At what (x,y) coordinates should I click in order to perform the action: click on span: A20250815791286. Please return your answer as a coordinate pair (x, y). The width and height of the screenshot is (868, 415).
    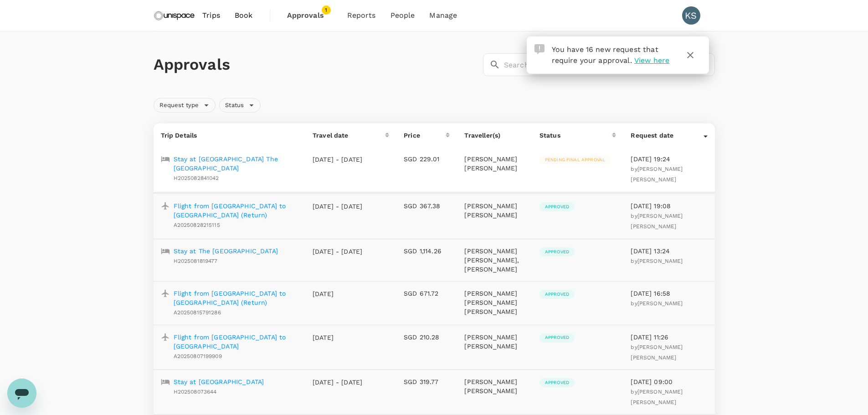
    Looking at the image, I should click on (198, 313).